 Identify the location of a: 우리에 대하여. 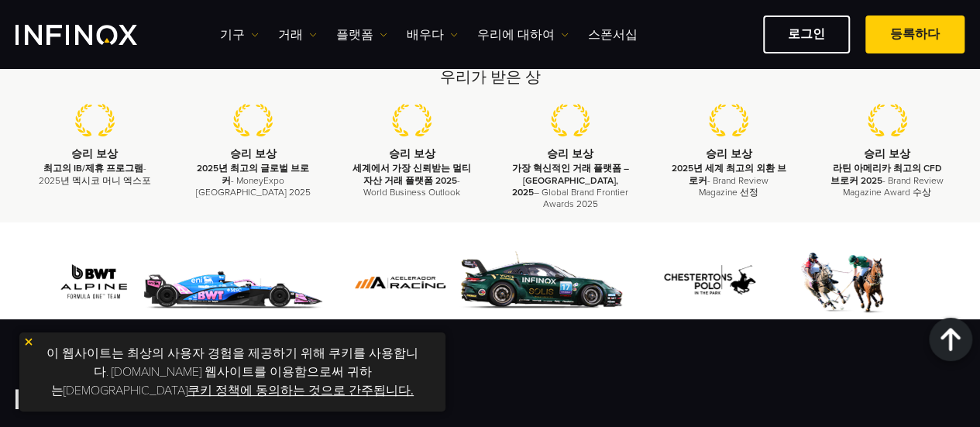
(523, 34).